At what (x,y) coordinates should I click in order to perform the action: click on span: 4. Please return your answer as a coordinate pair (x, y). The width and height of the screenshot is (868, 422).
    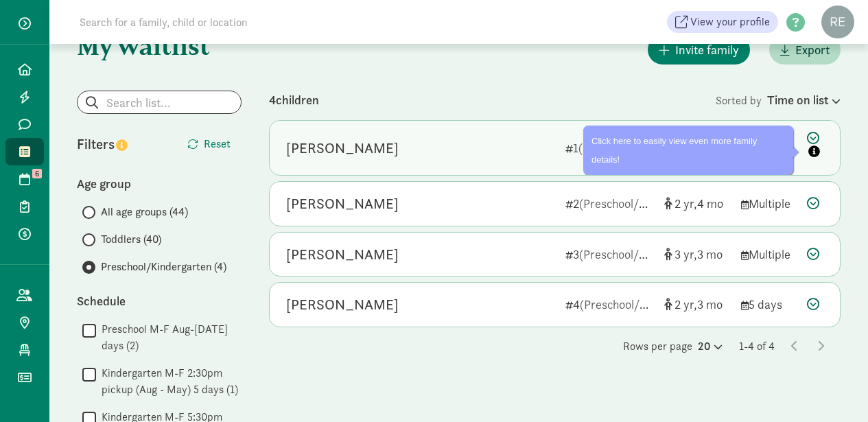
    Looking at the image, I should click on (711, 203).